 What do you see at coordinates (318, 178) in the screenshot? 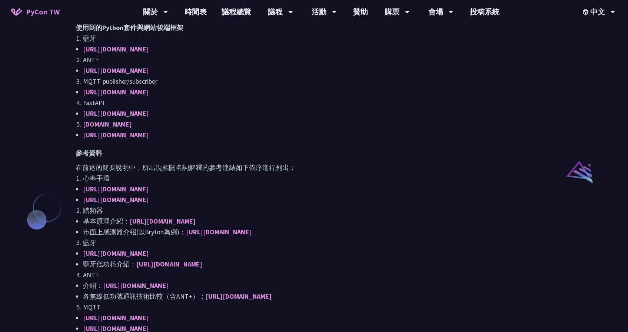
I see `li: 心率手環` at bounding box center [318, 178].